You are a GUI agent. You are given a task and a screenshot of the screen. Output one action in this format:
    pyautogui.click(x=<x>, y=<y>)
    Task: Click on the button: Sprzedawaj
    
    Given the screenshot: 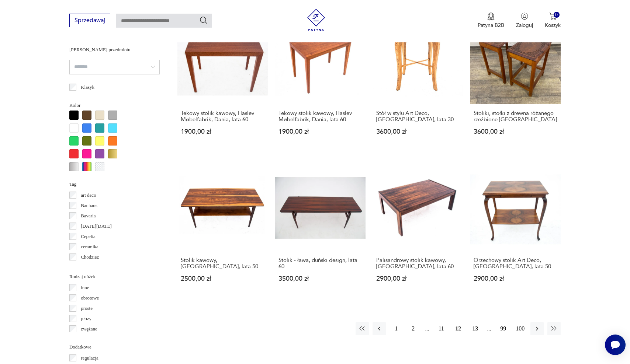 What is the action you would take?
    pyautogui.click(x=89, y=20)
    